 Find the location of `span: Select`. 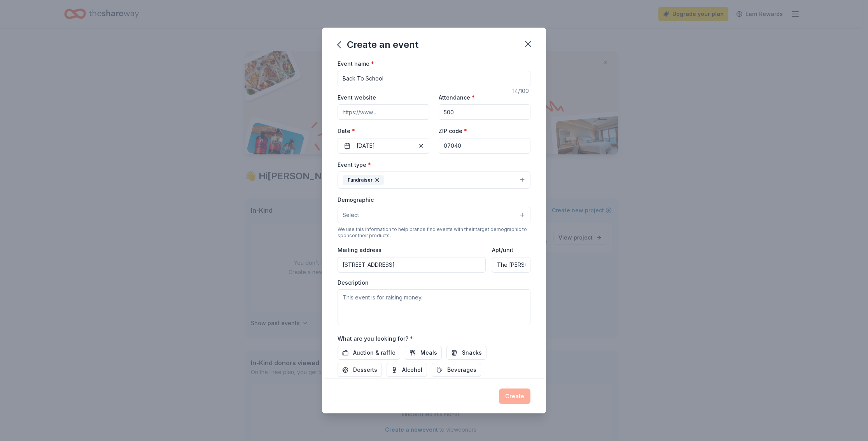

span: Select is located at coordinates (351, 215).